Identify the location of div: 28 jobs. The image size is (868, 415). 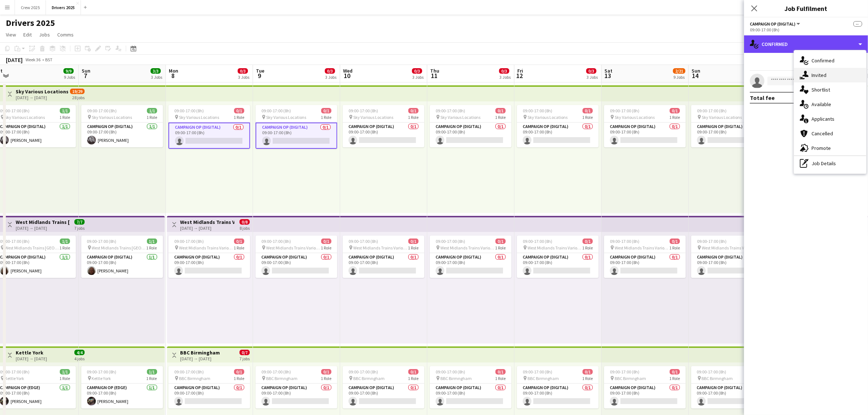
(78, 97).